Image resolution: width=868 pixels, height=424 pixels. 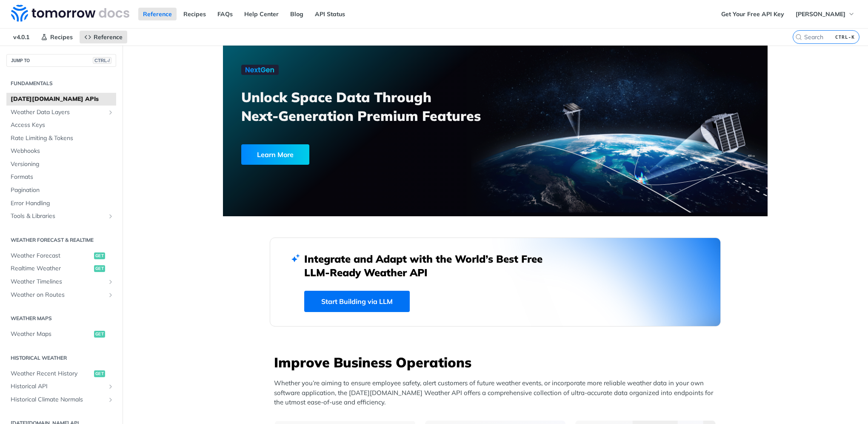 I want to click on div: Learn More, so click(x=275, y=155).